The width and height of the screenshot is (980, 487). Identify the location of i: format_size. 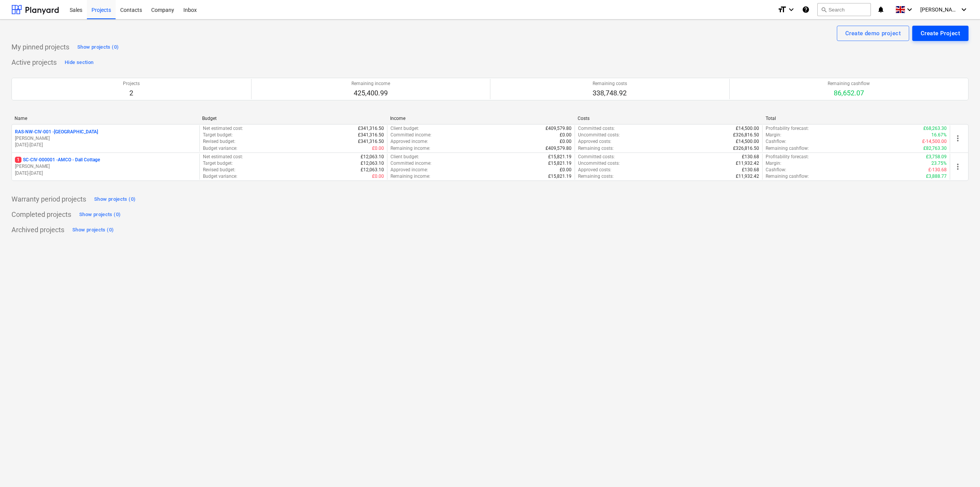
(782, 10).